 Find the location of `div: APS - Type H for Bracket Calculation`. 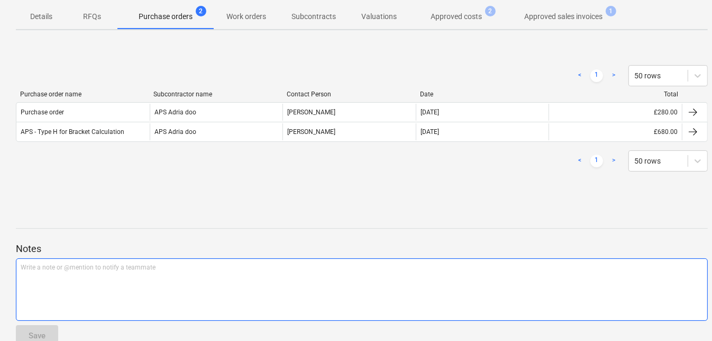

div: APS - Type H for Bracket Calculation is located at coordinates (72, 132).